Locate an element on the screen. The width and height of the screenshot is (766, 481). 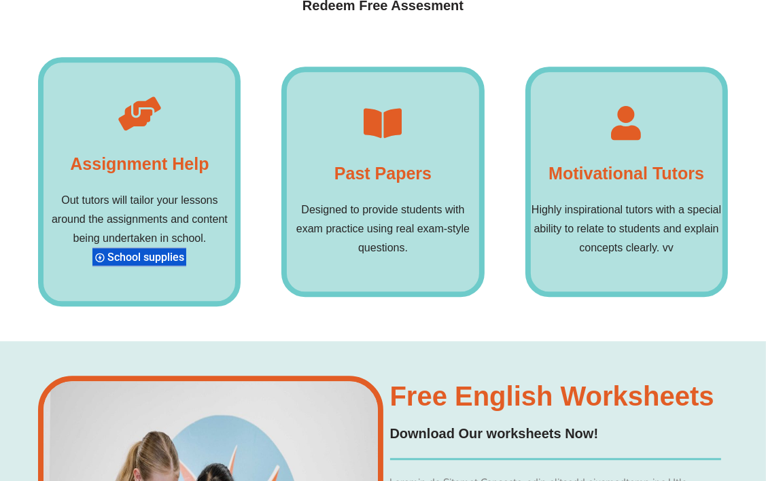
h4: Assignment Help is located at coordinates (139, 164).